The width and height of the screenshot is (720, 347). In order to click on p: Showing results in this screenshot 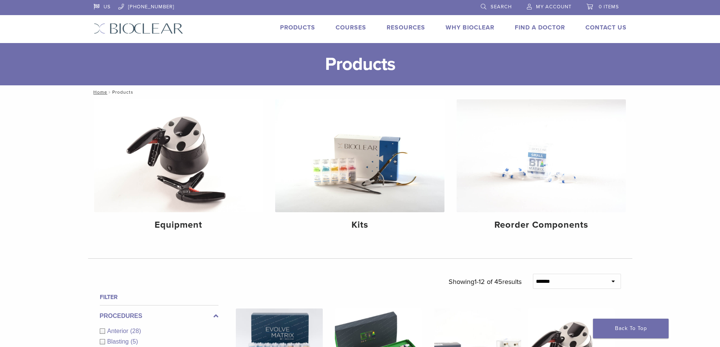, I will do `click(485, 282)`.